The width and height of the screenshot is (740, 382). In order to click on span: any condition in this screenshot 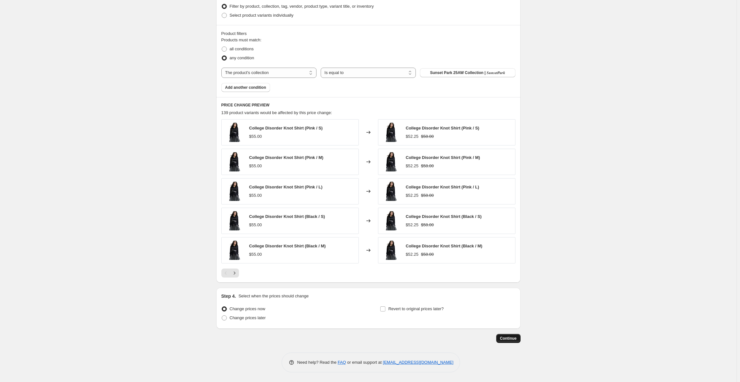, I will do `click(242, 58)`.